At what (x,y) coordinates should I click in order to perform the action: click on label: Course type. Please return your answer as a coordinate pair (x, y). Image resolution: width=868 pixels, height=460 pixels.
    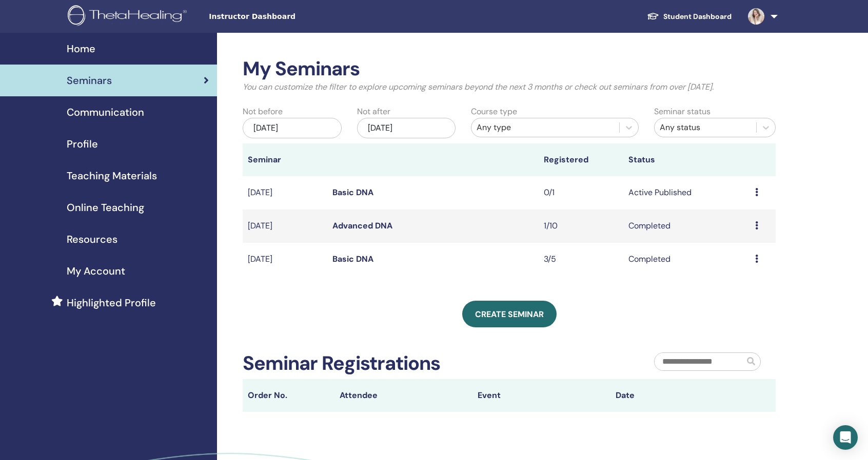
    Looking at the image, I should click on (494, 112).